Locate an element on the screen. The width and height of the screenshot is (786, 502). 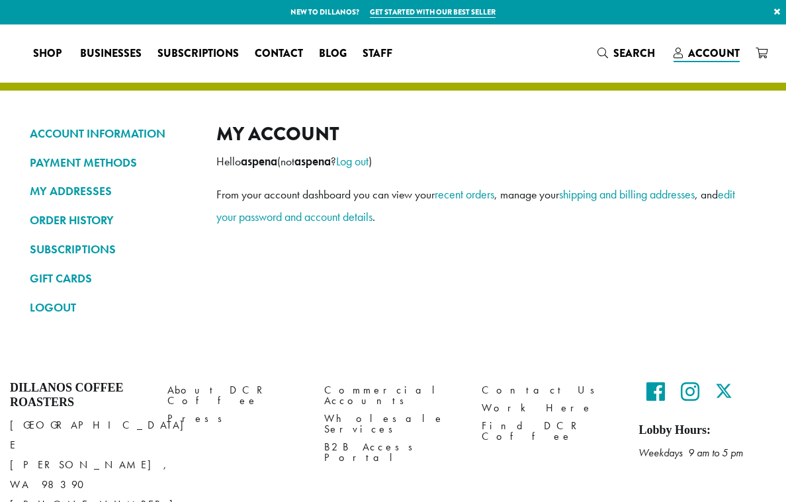
a: Shop is located at coordinates (48, 54).